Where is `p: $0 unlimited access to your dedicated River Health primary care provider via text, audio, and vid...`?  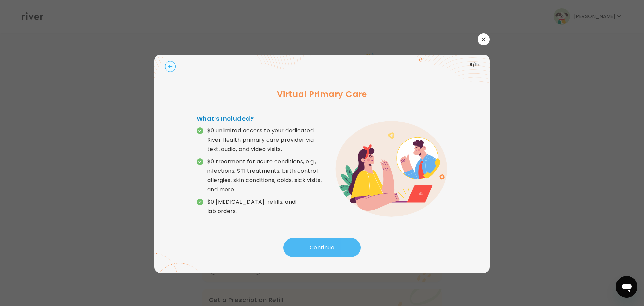 p: $0 unlimited access to your dedicated River Health primary care provider via text, audio, and vid... is located at coordinates (264, 140).